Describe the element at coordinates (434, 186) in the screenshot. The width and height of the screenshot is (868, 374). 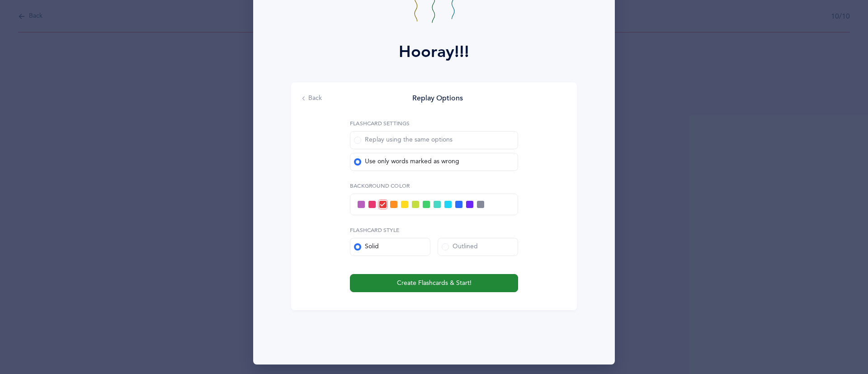
I see `label: Background color` at that location.